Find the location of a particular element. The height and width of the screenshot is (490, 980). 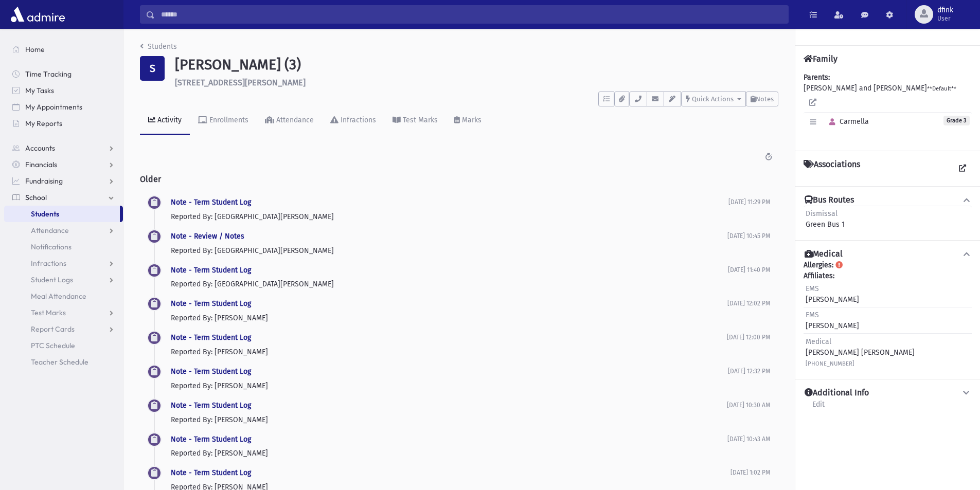

a: Enrollments is located at coordinates (223, 121).